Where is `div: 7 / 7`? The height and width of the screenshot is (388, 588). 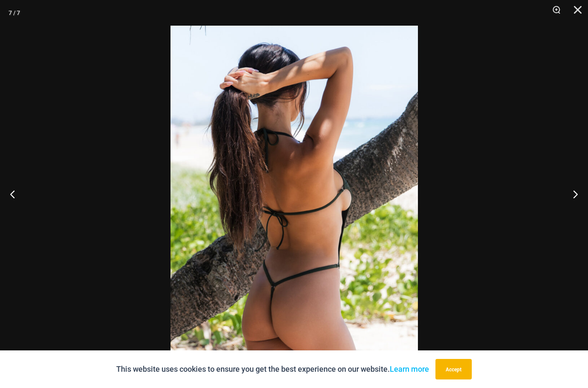
div: 7 / 7 is located at coordinates (14, 13).